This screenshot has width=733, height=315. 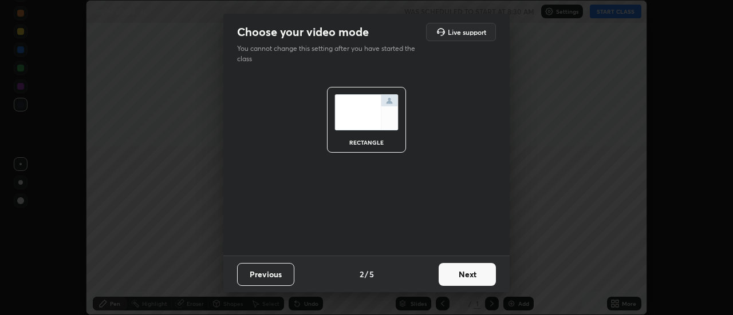 What do you see at coordinates (361, 274) in the screenshot?
I see `h4: 2` at bounding box center [361, 274].